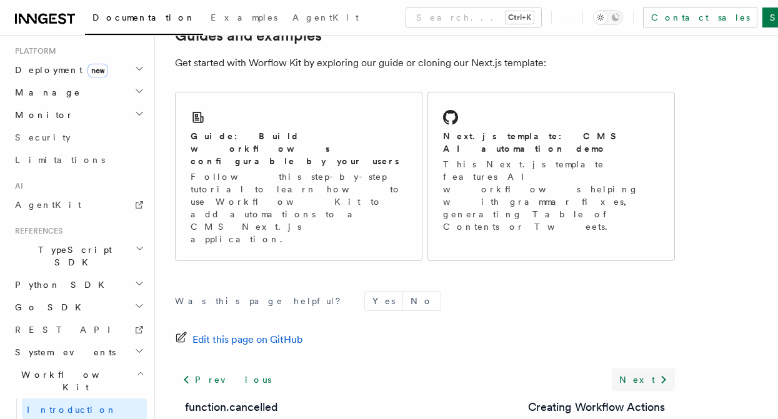 Image resolution: width=778 pixels, height=419 pixels. What do you see at coordinates (422, 301) in the screenshot?
I see `button: No` at bounding box center [422, 301].